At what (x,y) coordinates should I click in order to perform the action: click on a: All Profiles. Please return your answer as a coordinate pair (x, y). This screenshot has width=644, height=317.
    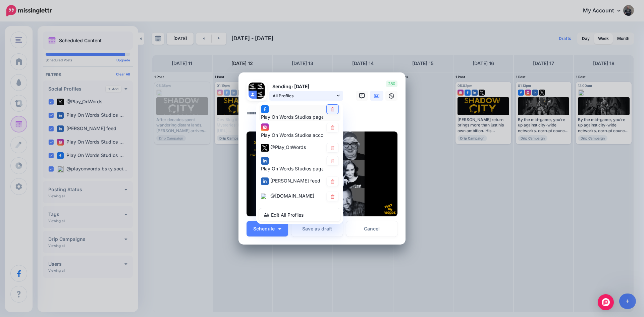
    Looking at the image, I should click on (306, 96).